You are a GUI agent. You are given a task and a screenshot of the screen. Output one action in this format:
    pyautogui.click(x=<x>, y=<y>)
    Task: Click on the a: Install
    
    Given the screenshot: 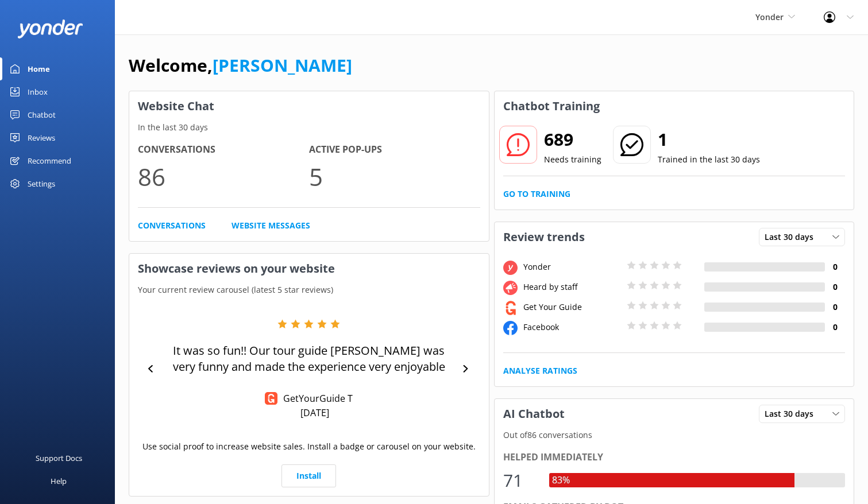 What is the action you would take?
    pyautogui.click(x=309, y=476)
    